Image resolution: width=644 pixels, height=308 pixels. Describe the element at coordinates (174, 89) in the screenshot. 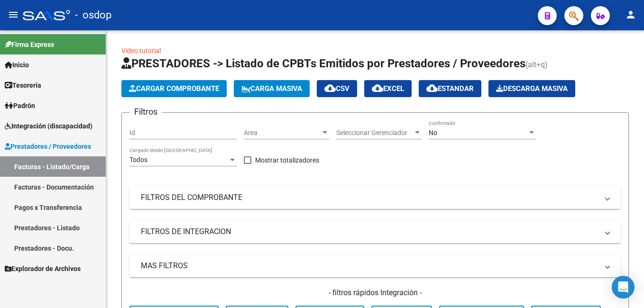

I see `span: Cargar Comprobante` at that location.